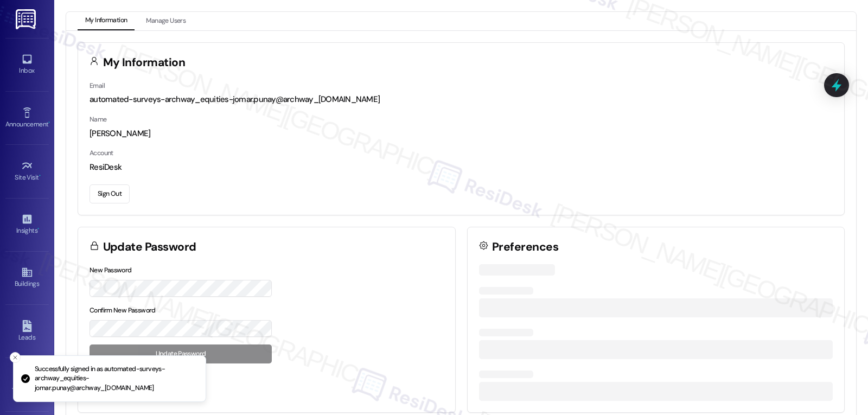 Image resolution: width=868 pixels, height=415 pixels. I want to click on label: Confirm New Password, so click(122, 310).